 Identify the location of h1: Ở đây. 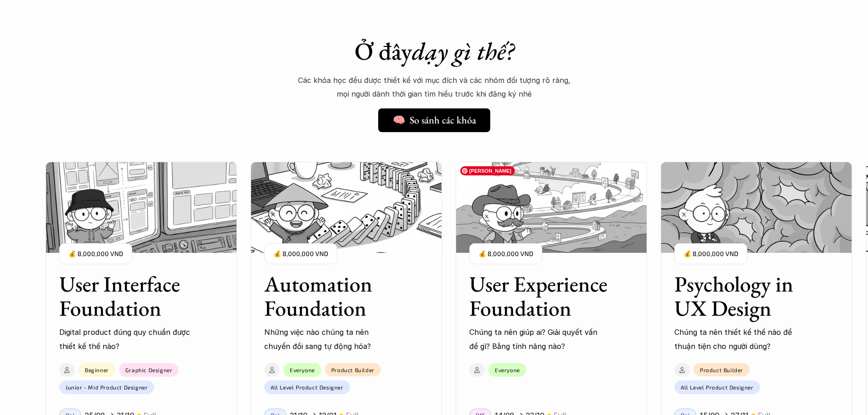
(434, 51).